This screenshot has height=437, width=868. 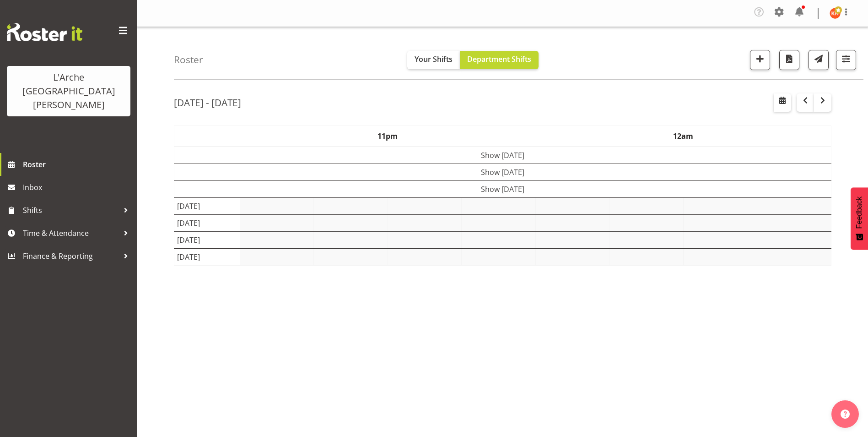 I want to click on button: Select a specific date within the roster., so click(x=783, y=103).